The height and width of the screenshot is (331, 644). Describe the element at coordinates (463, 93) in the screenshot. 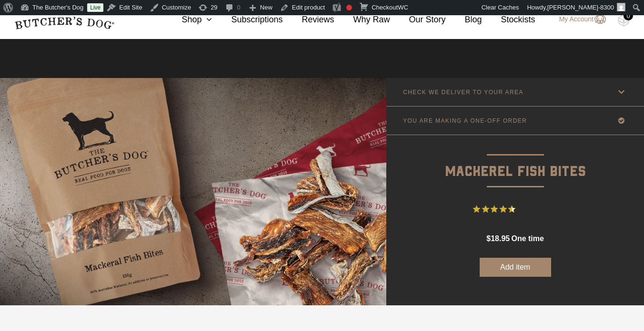

I see `p: CHECK WE DELIVER TO YOUR AREA` at that location.